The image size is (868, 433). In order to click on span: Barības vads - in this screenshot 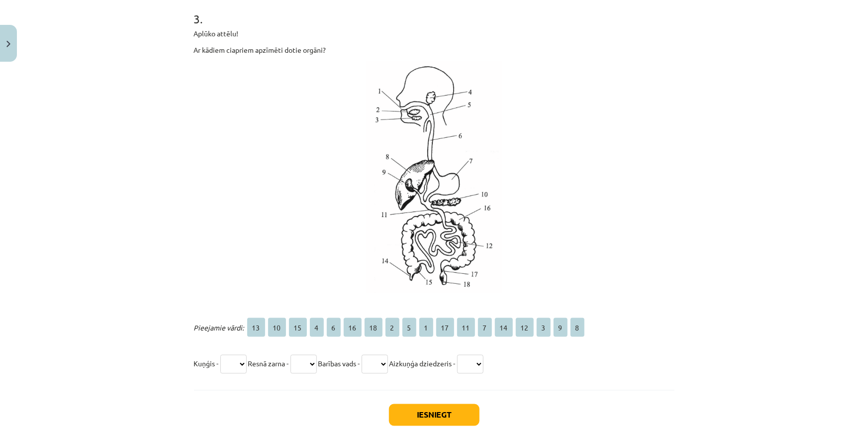, I will do `click(340, 364)`.